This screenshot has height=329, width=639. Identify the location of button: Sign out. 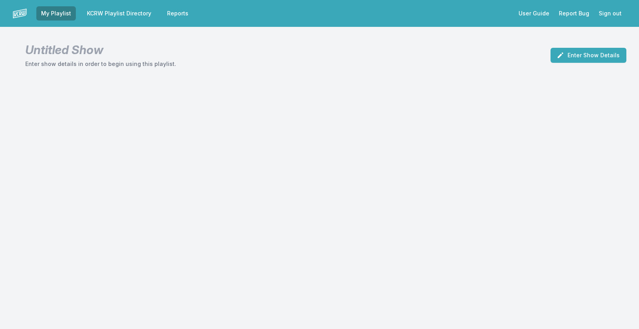
(610, 13).